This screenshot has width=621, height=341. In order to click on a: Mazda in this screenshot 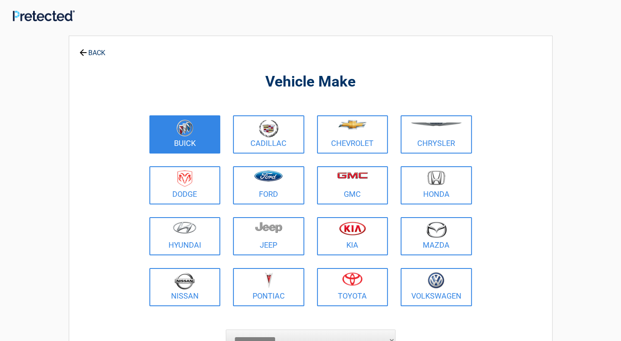, I will do `click(436, 236)`.